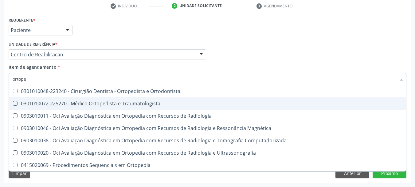  What do you see at coordinates (33, 44) in the screenshot?
I see `label: Unidade de referência` at bounding box center [33, 44].